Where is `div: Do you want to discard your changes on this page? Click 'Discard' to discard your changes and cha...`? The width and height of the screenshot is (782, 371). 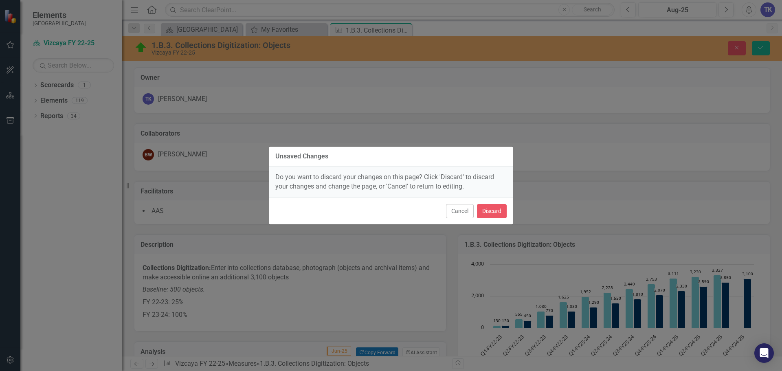 div: Do you want to discard your changes on this page? Click 'Discard' to discard your changes and cha... is located at coordinates (391, 182).